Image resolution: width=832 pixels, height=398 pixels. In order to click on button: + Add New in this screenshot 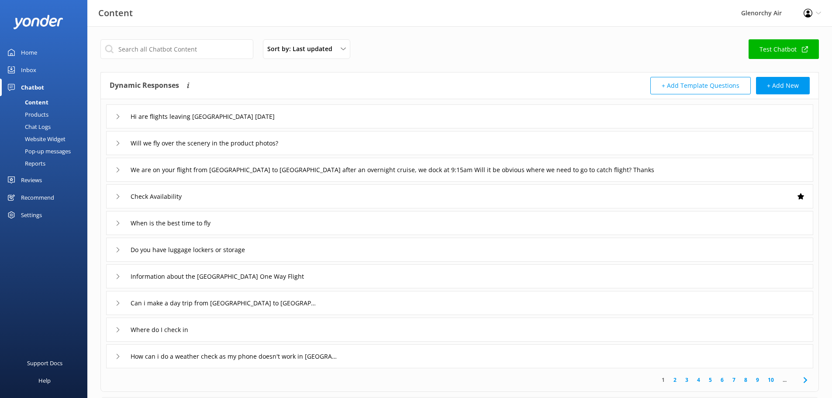, I will do `click(783, 86)`.